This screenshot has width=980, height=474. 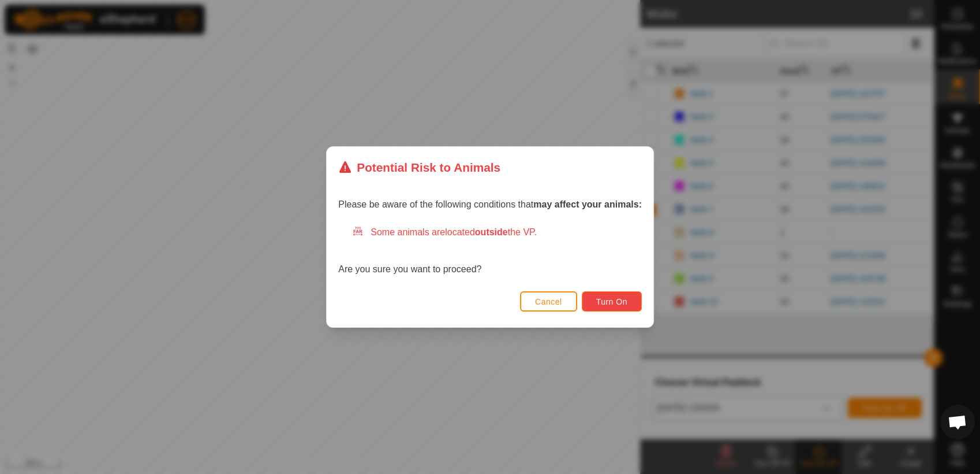 I want to click on strong: outside, so click(x=491, y=232).